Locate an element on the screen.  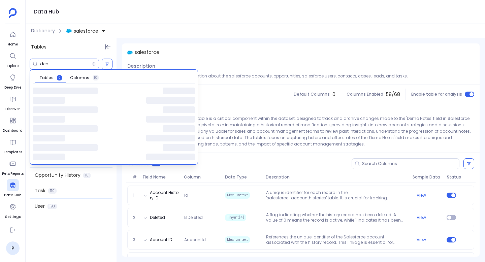
p: A flag indicating whether the history record has been deleted. A value of 0 means the record is a... is located at coordinates (337, 218).